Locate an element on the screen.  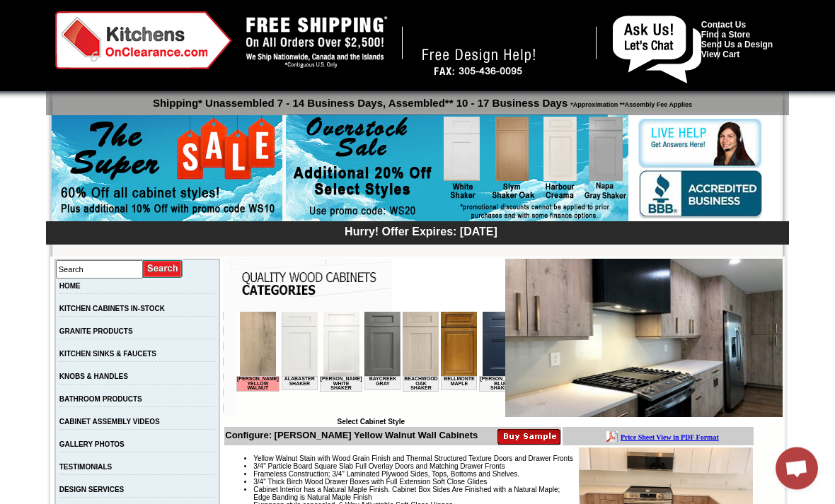
a: GRANITE PRODUCTS is located at coordinates (96, 332).